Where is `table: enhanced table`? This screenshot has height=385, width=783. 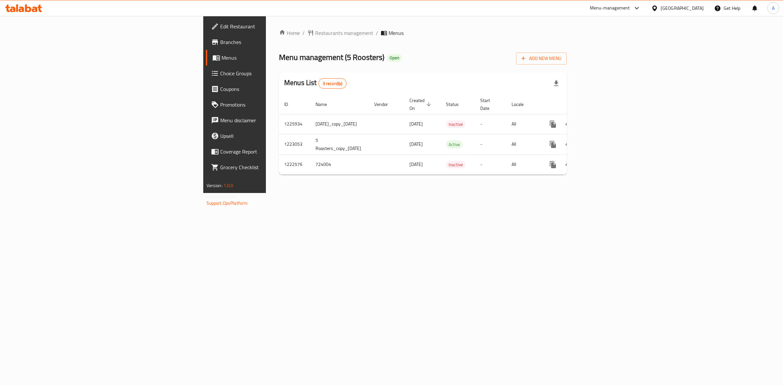
table: enhanced table is located at coordinates (446, 135).